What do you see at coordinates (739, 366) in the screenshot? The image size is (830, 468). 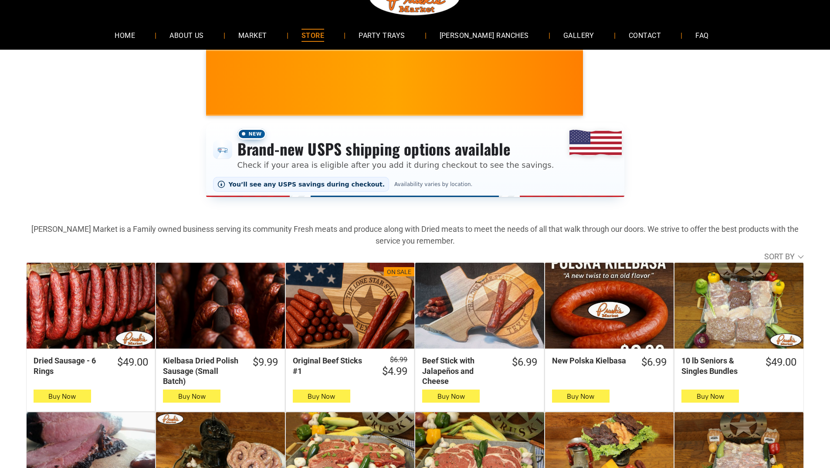 I see `a: $49.0010 lb Seniors & Singles Bundles` at bounding box center [739, 366].